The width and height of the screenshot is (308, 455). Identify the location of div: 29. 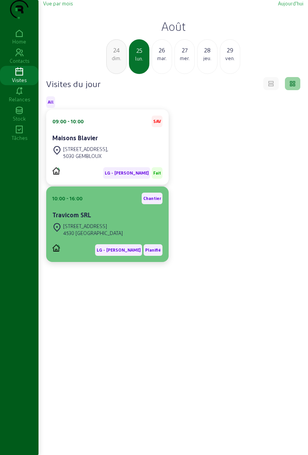
(230, 50).